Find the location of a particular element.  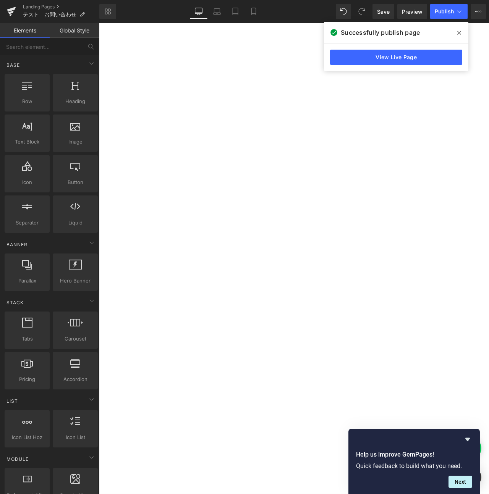

p: Quick feedback to build what you need. is located at coordinates (414, 466).